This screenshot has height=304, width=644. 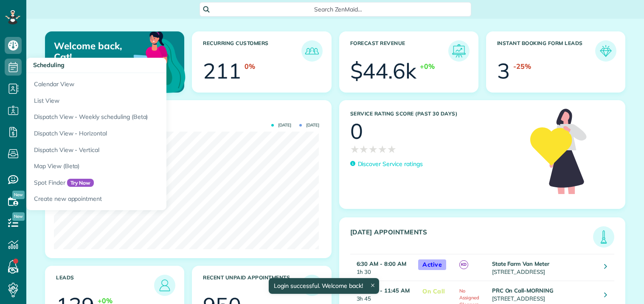 I want to click on div: 211, so click(x=222, y=71).